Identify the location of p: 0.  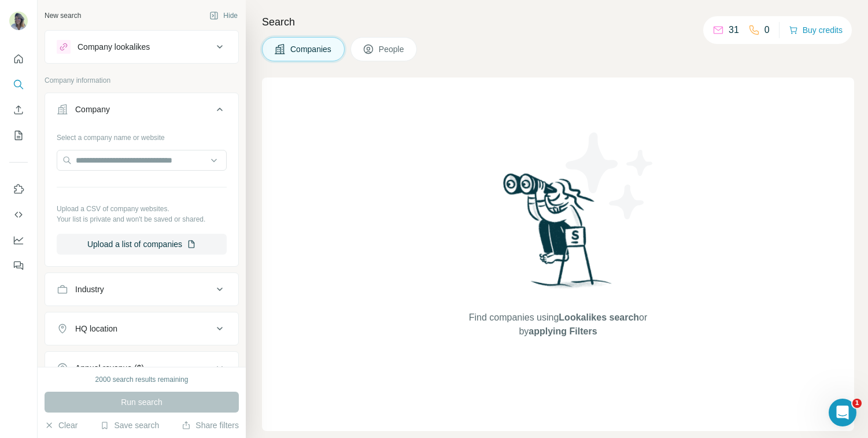
(767, 30).